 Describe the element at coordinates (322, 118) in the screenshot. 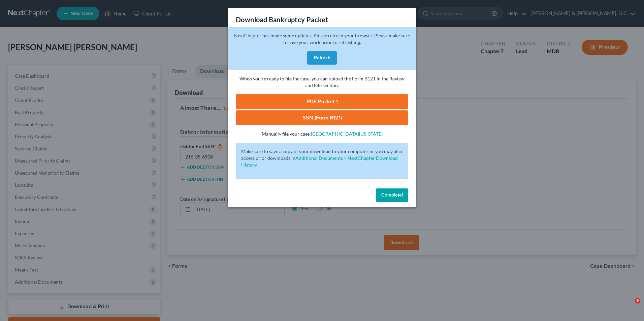

I see `a: SSN (Form B121)` at that location.